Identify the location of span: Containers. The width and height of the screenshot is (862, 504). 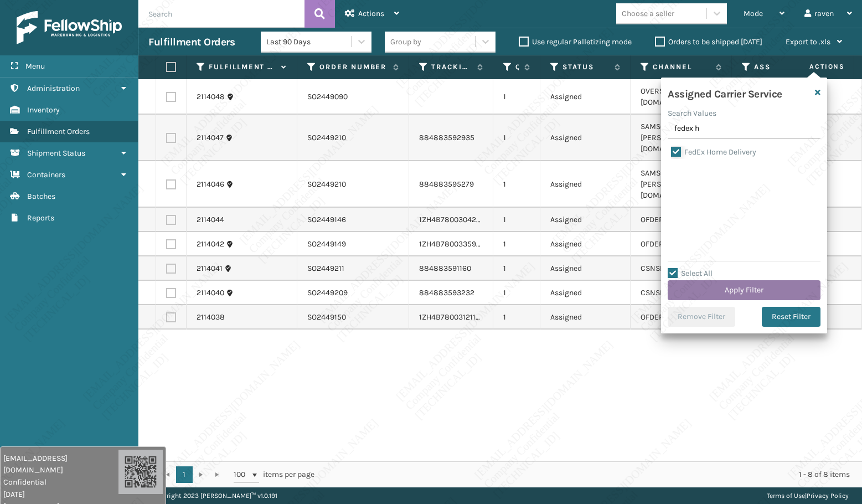
(46, 174).